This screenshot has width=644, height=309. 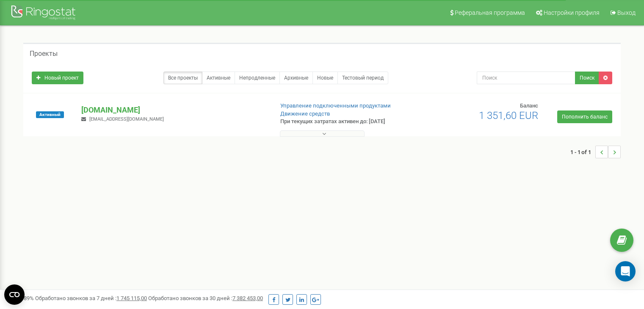 I want to click on span: Обработано звонков за 7 дней :, so click(x=91, y=298).